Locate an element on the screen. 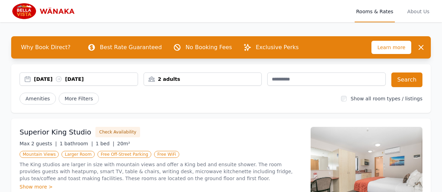 This screenshot has height=192, width=442. span: Mountain Views is located at coordinates (39, 155).